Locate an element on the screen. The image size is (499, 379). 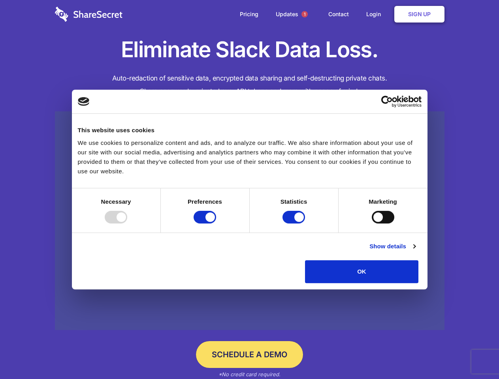
span: 1 is located at coordinates (305, 14).